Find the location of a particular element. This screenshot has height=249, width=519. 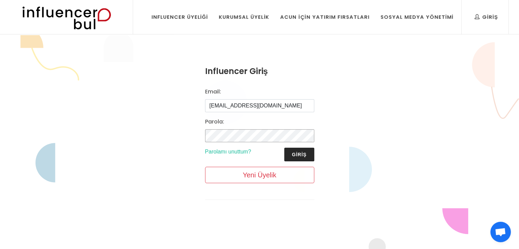

a: Yeni Üyelik is located at coordinates (260, 175).